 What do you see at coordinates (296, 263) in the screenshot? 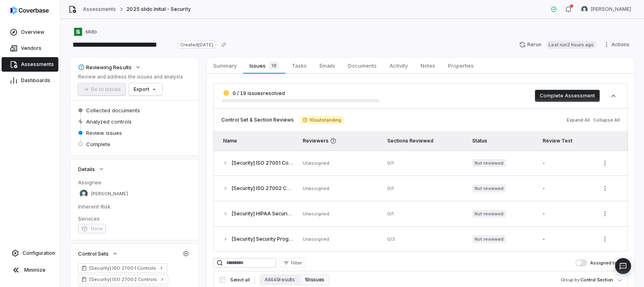
I see `span: Filter` at bounding box center [296, 263].